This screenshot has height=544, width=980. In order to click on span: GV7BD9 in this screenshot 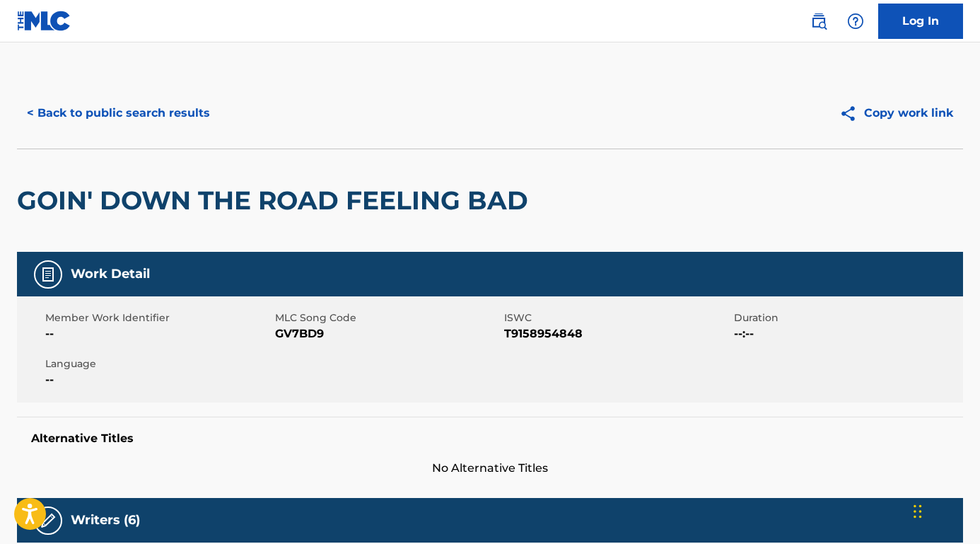, I will do `click(388, 334)`.